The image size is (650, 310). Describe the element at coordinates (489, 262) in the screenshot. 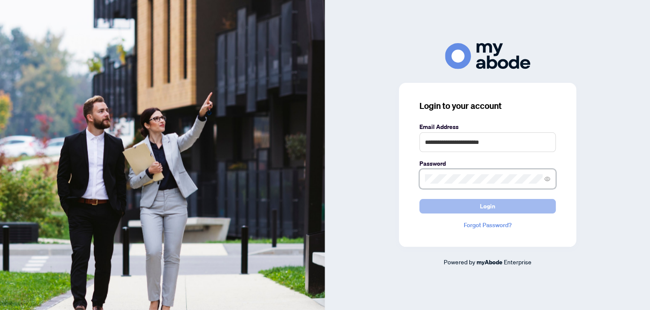

I see `a: myAbode` at that location.